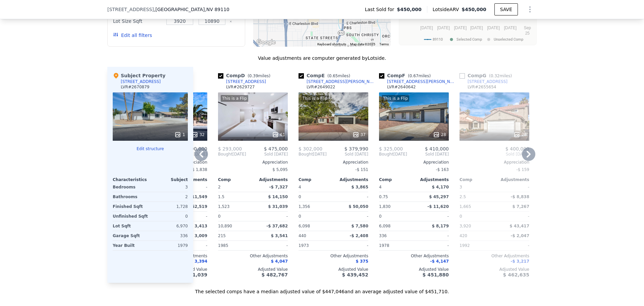 The width and height of the screenshot is (644, 306). I want to click on div: 1.5, so click(235, 197).